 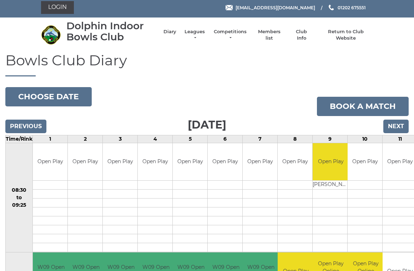 What do you see at coordinates (19, 139) in the screenshot?
I see `td: Time/Rink` at bounding box center [19, 139].